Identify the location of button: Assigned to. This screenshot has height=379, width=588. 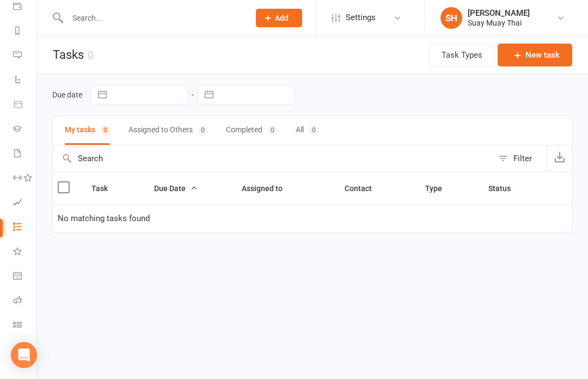
(268, 189).